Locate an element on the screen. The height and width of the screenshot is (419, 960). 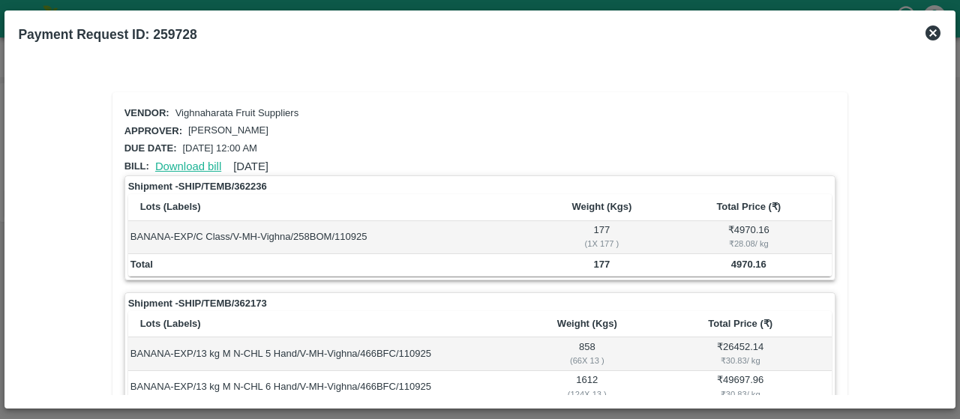
strong: Shipment - SHIP/TEMB/362173 is located at coordinates (197, 304).